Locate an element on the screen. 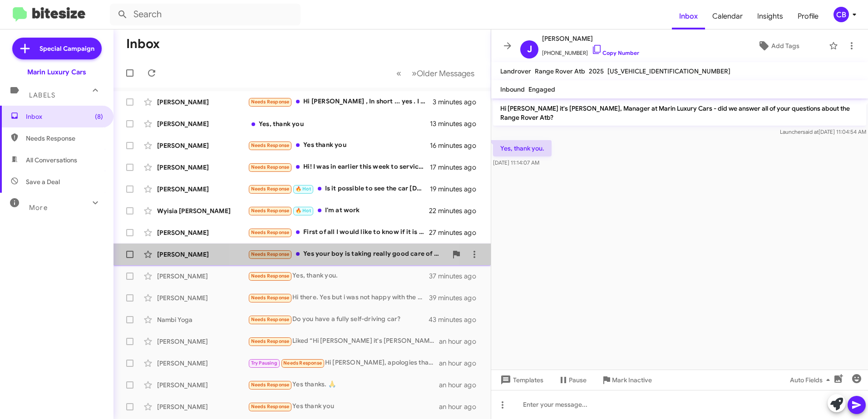  span: Range Rover Atb is located at coordinates (560, 71).